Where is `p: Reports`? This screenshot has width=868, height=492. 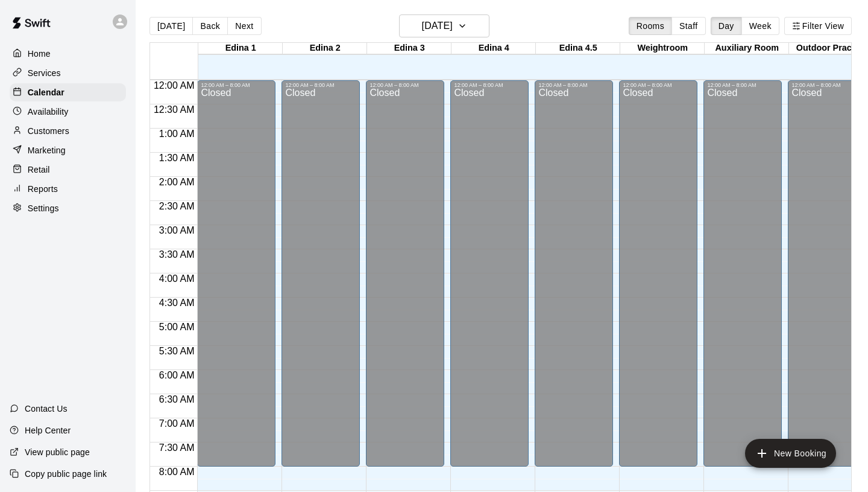
p: Reports is located at coordinates (43, 189).